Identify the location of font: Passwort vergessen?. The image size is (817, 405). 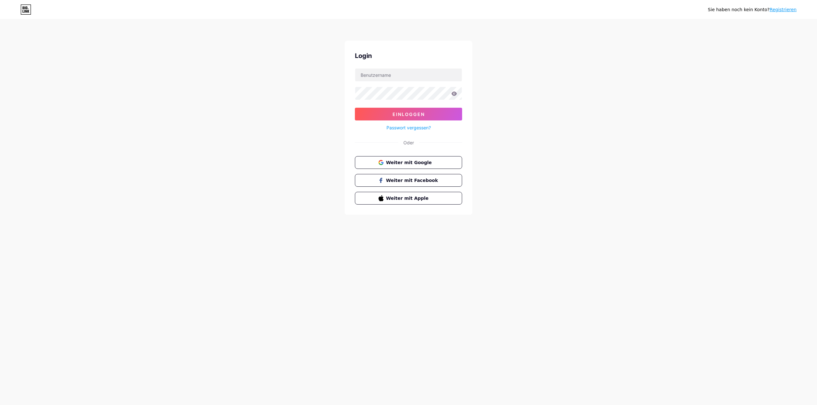
(408, 128).